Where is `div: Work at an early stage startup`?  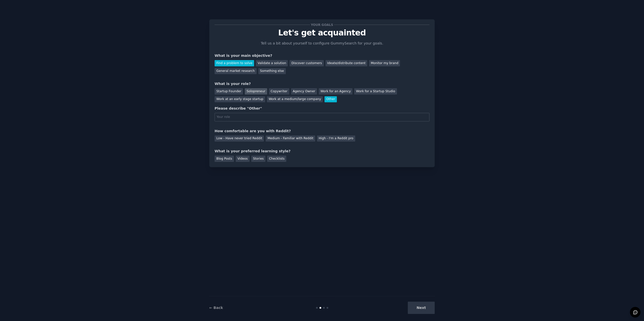
div: Work at an early stage startup is located at coordinates (240, 99).